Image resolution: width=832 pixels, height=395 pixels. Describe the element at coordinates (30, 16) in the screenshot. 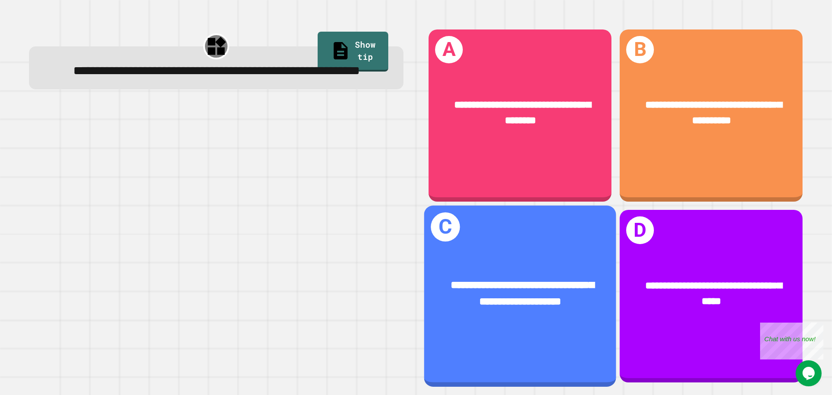

I see `p: Chat with us now!` at that location.